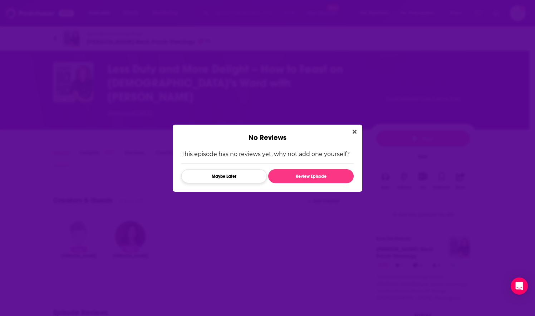 The width and height of the screenshot is (535, 316). Describe the element at coordinates (354, 132) in the screenshot. I see `button: Close` at that location.